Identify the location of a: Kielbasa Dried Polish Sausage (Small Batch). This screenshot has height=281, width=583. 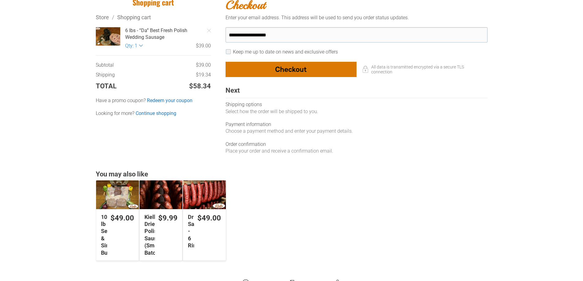
(161, 195).